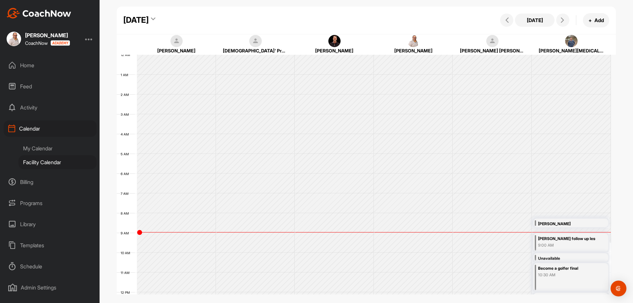  What do you see at coordinates (50, 203) in the screenshot?
I see `div: Programs` at bounding box center [50, 203].